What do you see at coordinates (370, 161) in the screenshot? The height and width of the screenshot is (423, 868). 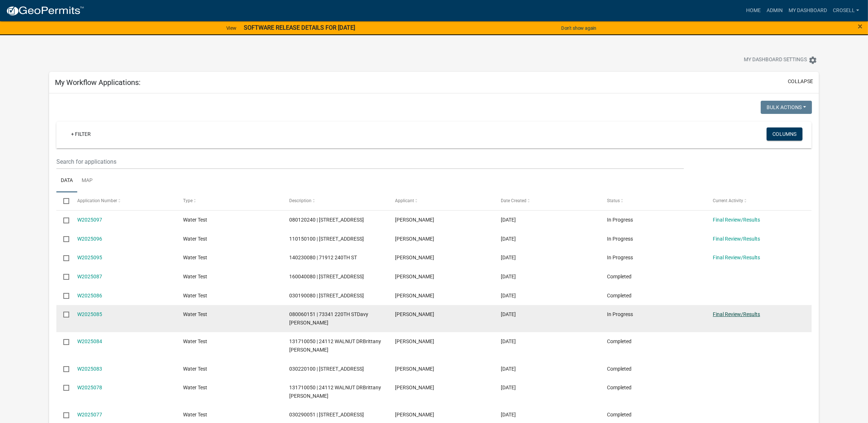 I see `input: Search for applications` at bounding box center [370, 161].